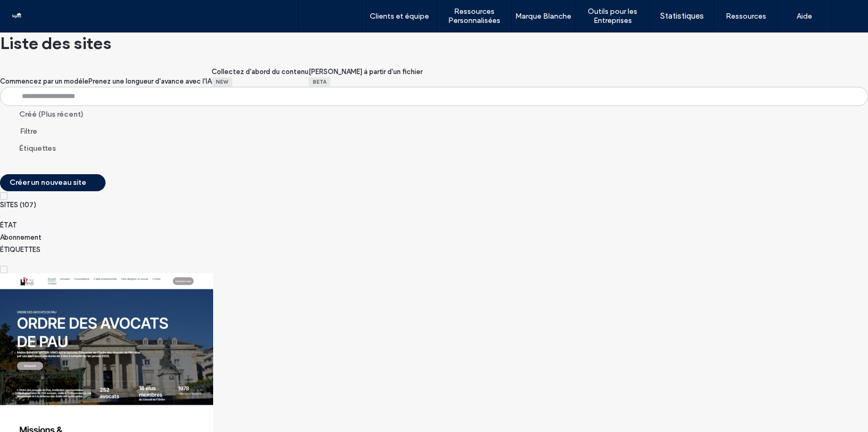 The width and height of the screenshot is (868, 432). I want to click on label: Clients et équipe, so click(399, 16).